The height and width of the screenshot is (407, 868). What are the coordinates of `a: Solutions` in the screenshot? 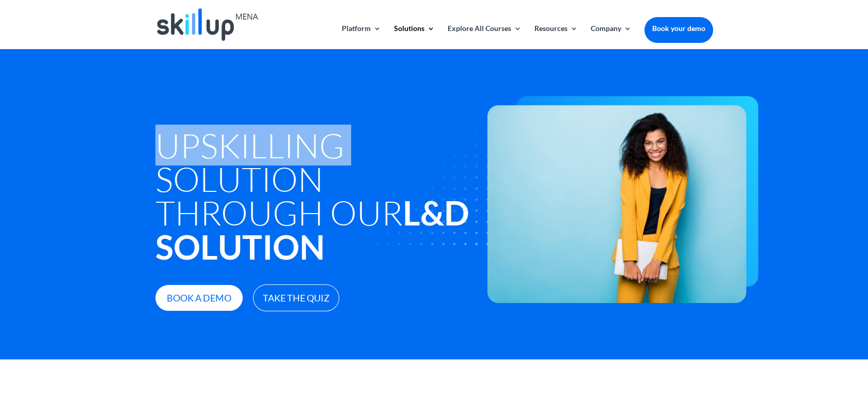 It's located at (414, 37).